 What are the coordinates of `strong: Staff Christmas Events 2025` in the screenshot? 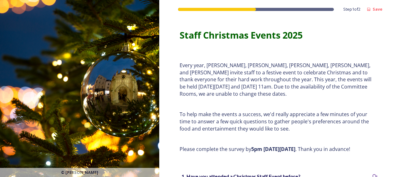 It's located at (241, 35).